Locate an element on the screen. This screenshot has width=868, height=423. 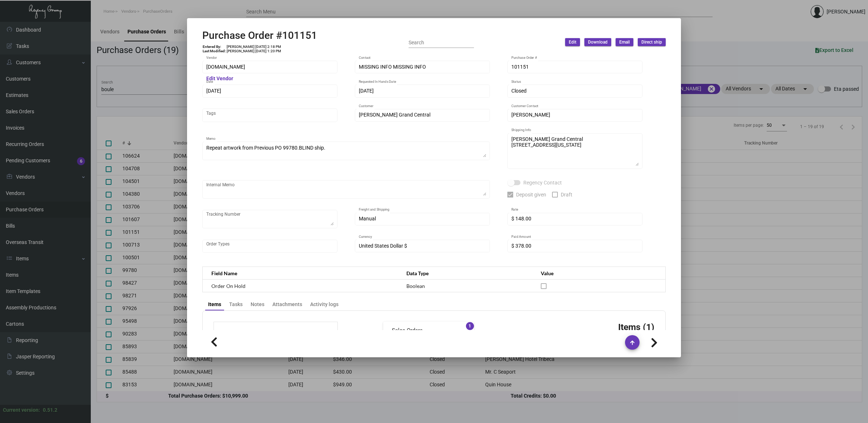
span: Boolean is located at coordinates (415, 286).